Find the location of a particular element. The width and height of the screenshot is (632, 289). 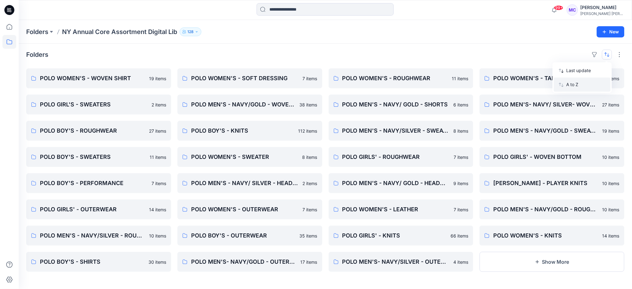

p: 35 items is located at coordinates (308, 235).